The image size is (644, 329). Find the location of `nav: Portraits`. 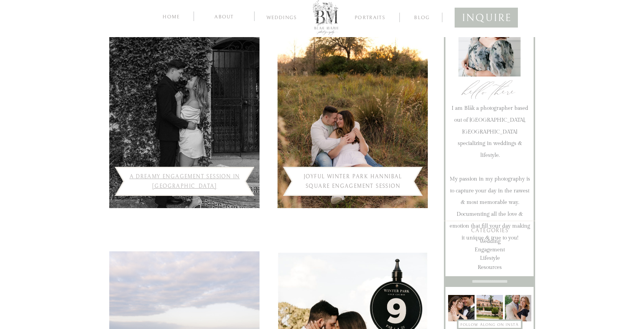

nav: Portraits is located at coordinates (370, 18).